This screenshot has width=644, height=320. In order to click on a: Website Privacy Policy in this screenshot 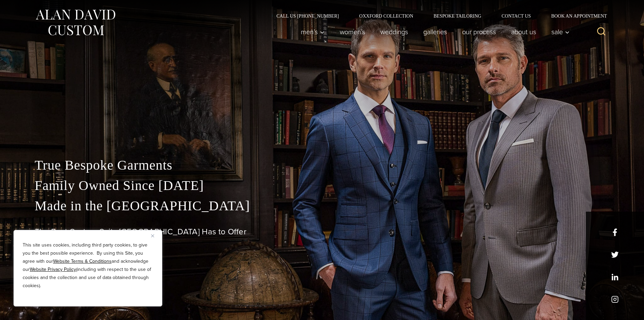, I will do `click(53, 269)`.